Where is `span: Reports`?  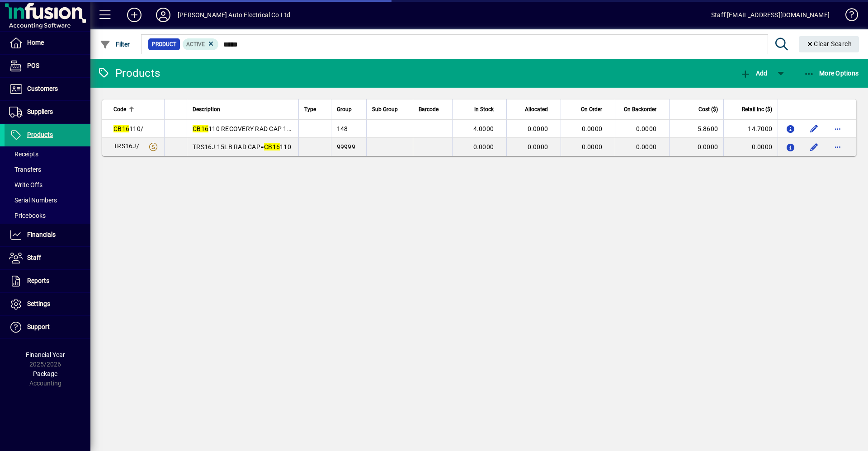 span: Reports is located at coordinates (38, 280).